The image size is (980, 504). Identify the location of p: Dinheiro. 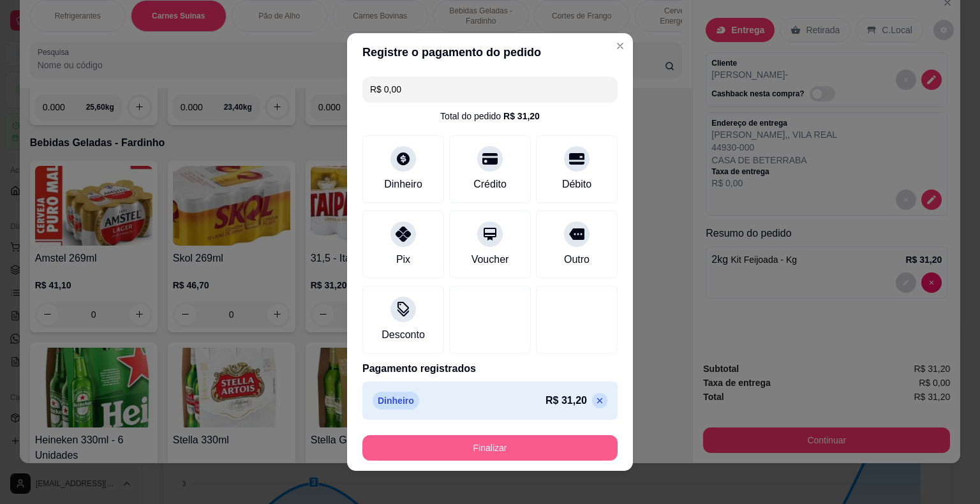
(395, 401).